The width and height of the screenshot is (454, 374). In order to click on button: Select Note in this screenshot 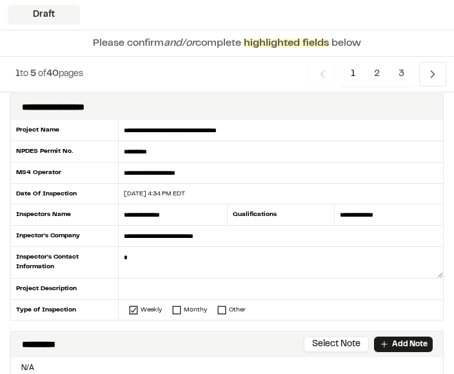, I will do `click(336, 345)`.